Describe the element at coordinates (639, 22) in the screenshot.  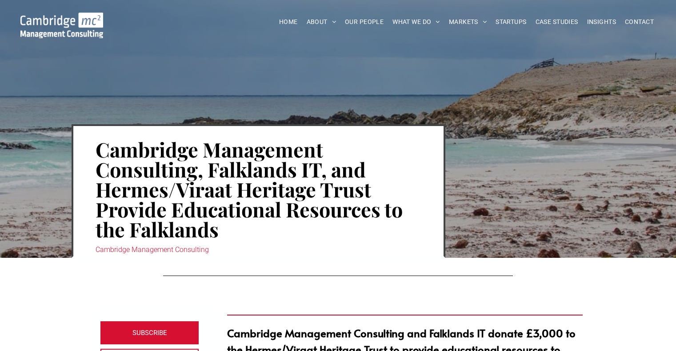
I see `a: CONTACT` at that location.